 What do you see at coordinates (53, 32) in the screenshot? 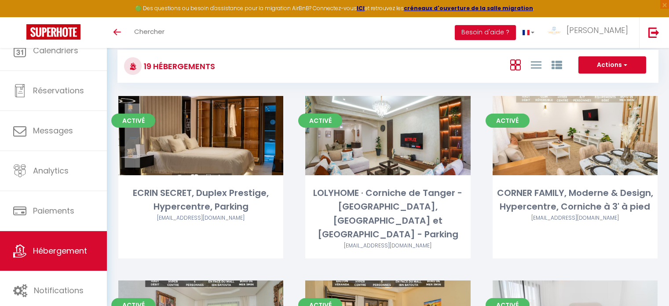
I see `img: Super Booking` at bounding box center [53, 32].